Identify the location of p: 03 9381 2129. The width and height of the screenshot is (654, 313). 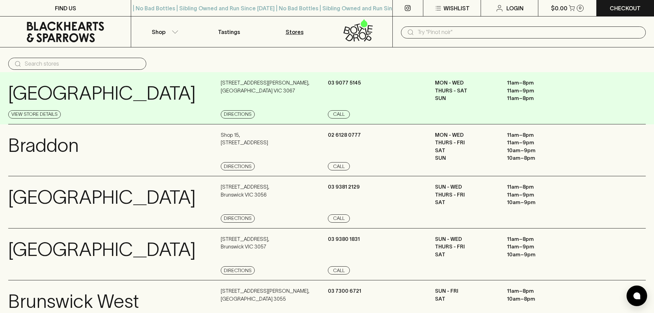
(343, 187).